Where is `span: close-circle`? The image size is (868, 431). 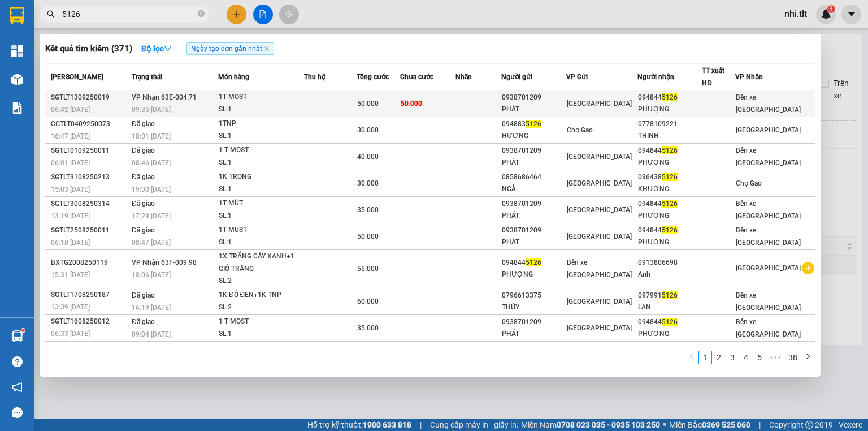 span: close-circle is located at coordinates (201, 14).